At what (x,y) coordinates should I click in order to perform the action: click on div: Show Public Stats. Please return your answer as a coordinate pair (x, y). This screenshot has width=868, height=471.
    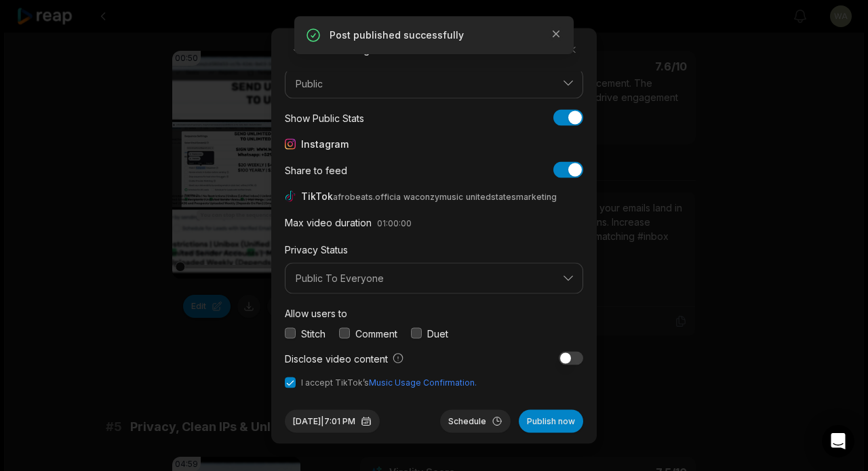
    Looking at the image, I should click on (324, 117).